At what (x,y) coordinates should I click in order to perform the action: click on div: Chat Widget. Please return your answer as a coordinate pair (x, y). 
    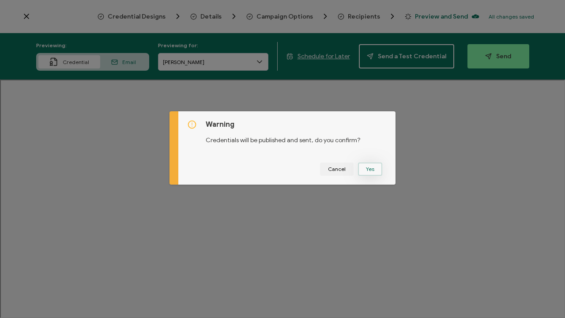
    Looking at the image, I should click on (543, 297).